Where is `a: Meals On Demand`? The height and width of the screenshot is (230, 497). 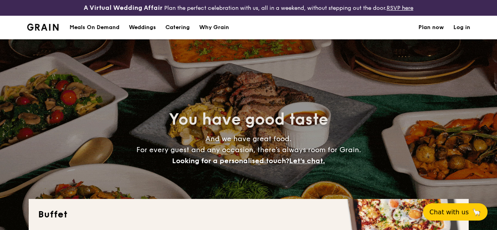
a: Meals On Demand is located at coordinates (94, 28).